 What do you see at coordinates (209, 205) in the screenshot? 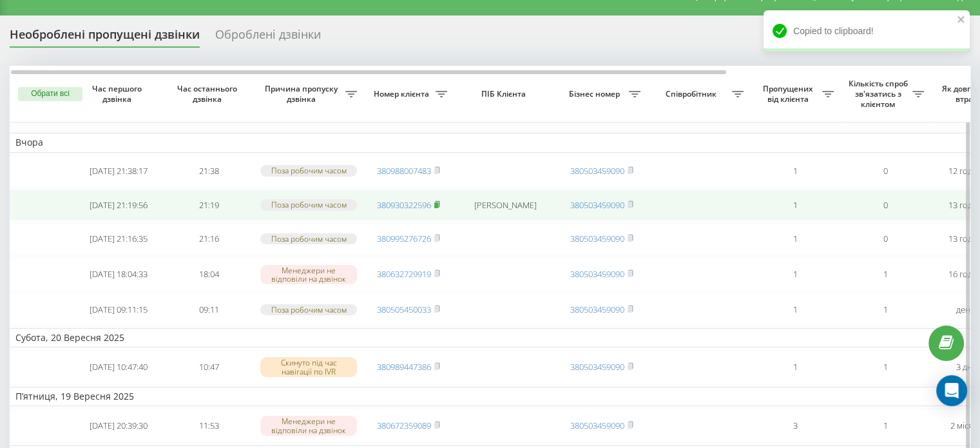
I see `td: 21:19` at bounding box center [209, 205].